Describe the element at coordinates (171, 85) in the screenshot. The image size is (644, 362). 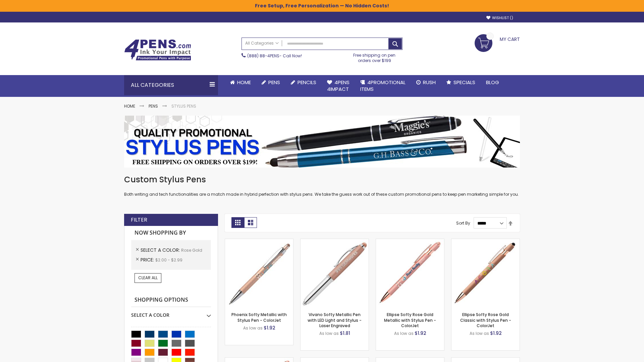
I see `div: All Categories` at that location.